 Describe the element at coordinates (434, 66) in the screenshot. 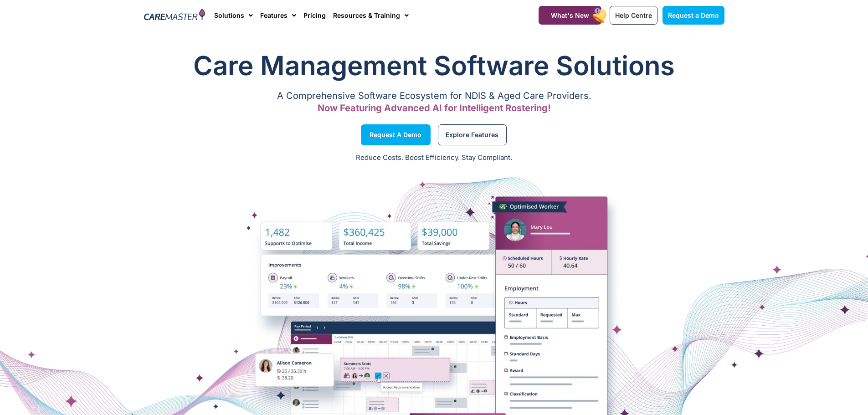

I see `h1: Care Management Software Solutions` at that location.